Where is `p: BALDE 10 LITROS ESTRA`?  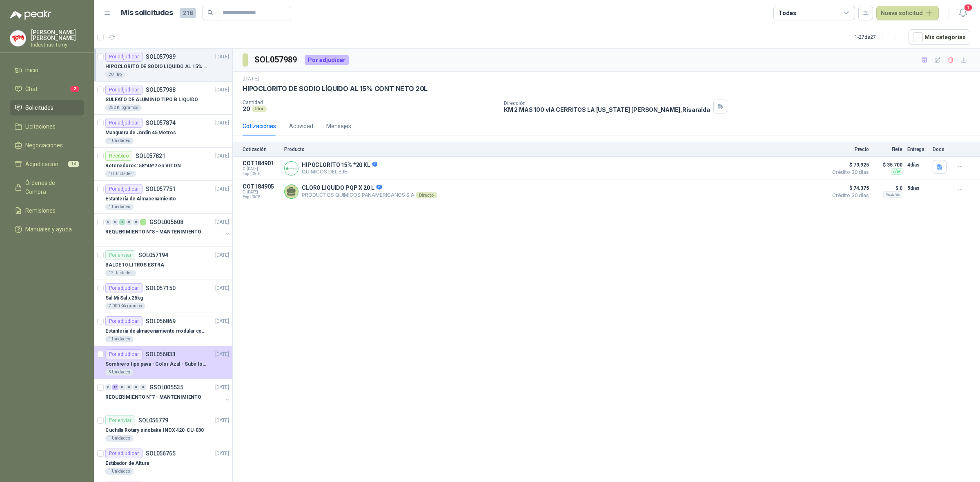 p: BALDE 10 LITROS ESTRA is located at coordinates (134, 265).